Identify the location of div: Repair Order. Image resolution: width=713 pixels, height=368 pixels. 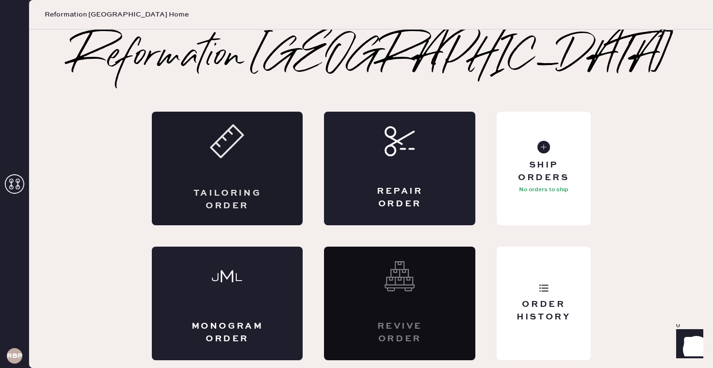
(400, 197).